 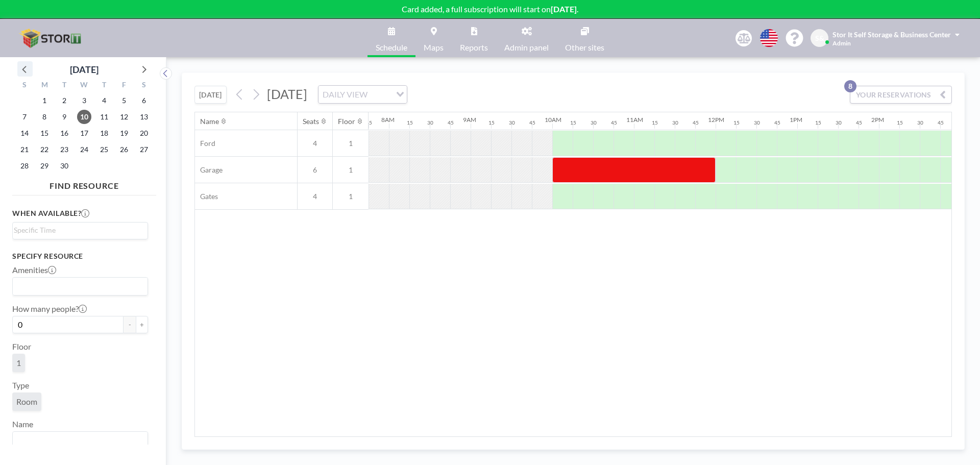 What do you see at coordinates (434, 38) in the screenshot?
I see `a: Maps` at bounding box center [434, 38].